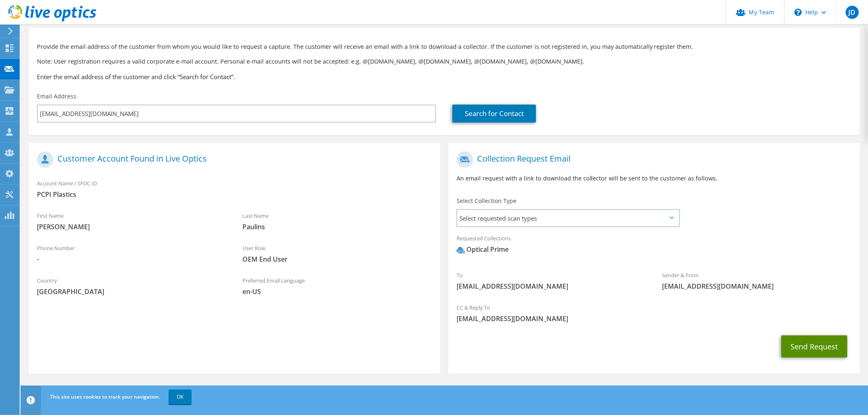 This screenshot has height=415, width=868. Describe the element at coordinates (654, 246) in the screenshot. I see `div: Requested Collections` at that location.